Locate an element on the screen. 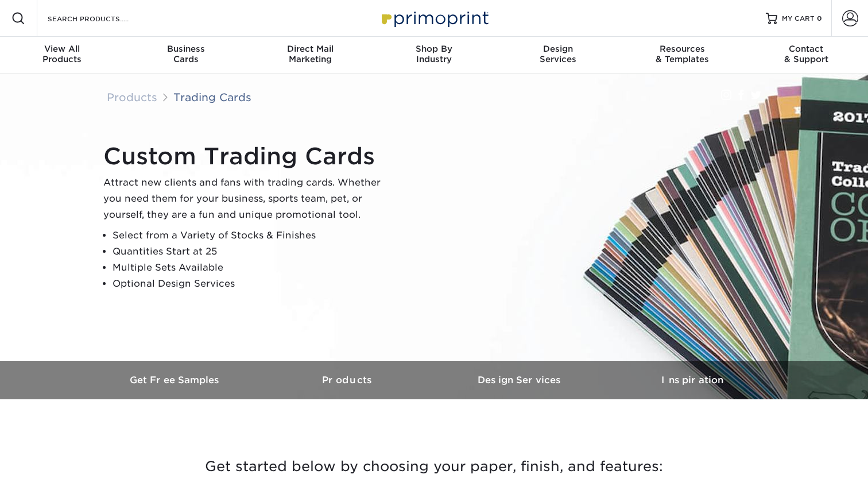  a: Resources& Templates is located at coordinates (682, 55).